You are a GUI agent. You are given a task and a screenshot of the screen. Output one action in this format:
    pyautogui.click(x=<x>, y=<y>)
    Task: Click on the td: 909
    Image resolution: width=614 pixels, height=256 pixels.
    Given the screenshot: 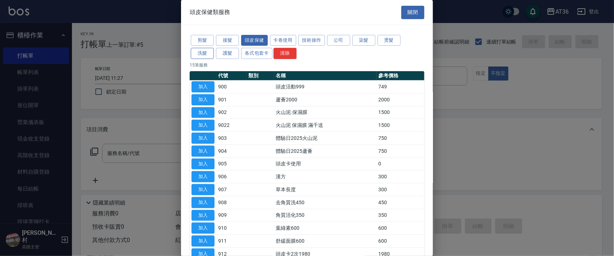 What is the action you would take?
    pyautogui.click(x=232, y=216)
    